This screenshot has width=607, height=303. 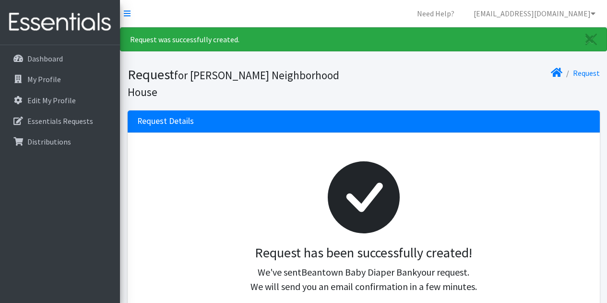 What do you see at coordinates (244, 82) in the screenshot?
I see `h1: Request` at bounding box center [244, 82].